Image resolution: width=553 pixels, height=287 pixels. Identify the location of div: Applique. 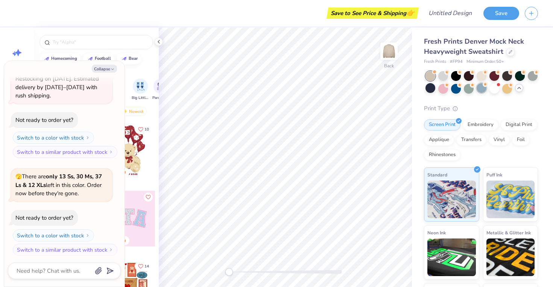
(439, 140).